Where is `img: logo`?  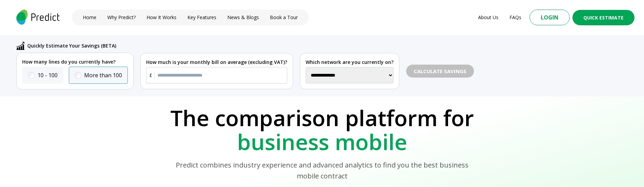 img: logo is located at coordinates (38, 17).